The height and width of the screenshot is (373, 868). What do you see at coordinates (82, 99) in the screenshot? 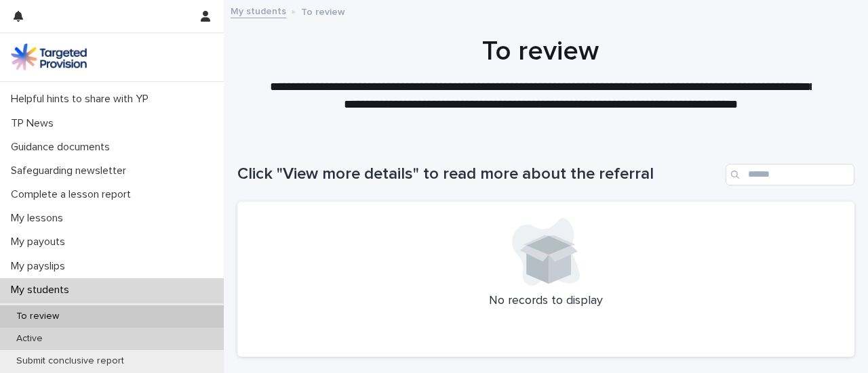
I see `p: Helpful hints to share with YP` at bounding box center [82, 99].